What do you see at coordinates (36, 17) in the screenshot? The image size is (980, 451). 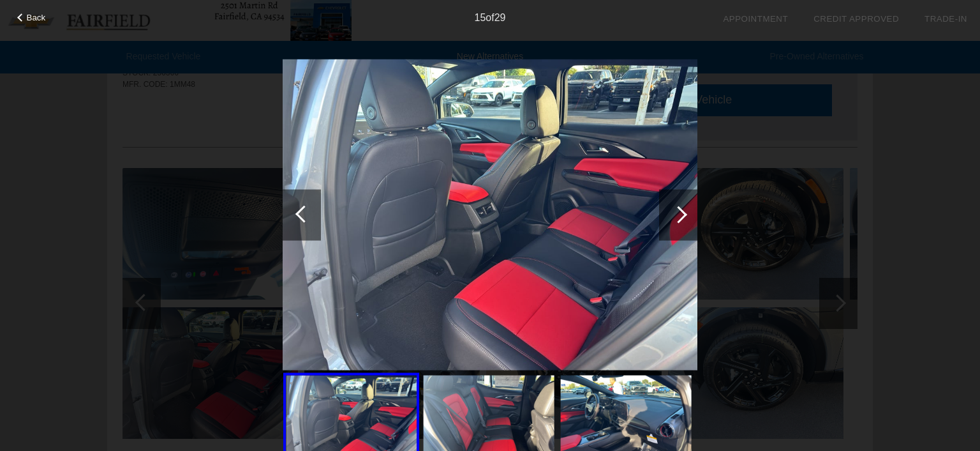 I see `span: Back` at bounding box center [36, 17].